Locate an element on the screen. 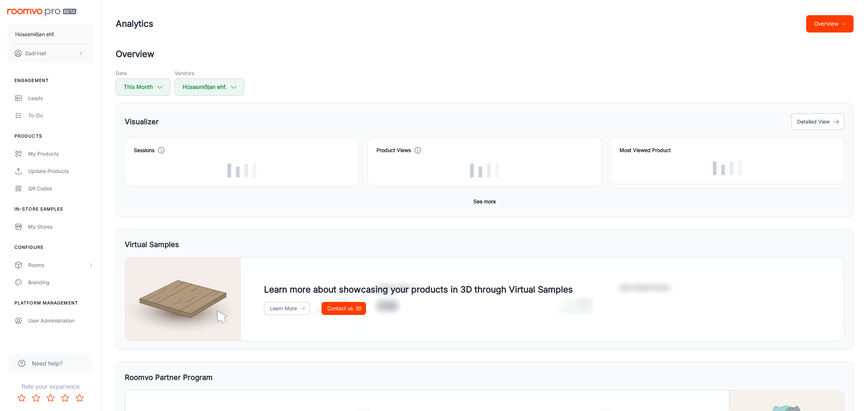  img: Roomvo PRO Beta is located at coordinates (42, 12).